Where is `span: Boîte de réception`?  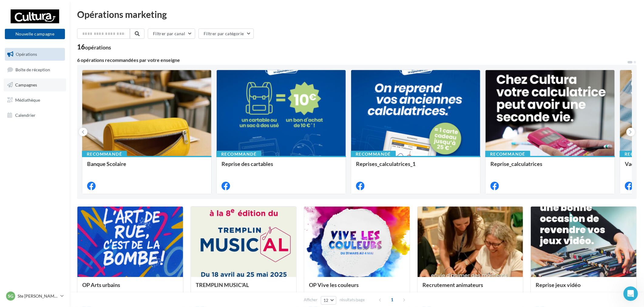
span: Boîte de réception is located at coordinates (33, 69).